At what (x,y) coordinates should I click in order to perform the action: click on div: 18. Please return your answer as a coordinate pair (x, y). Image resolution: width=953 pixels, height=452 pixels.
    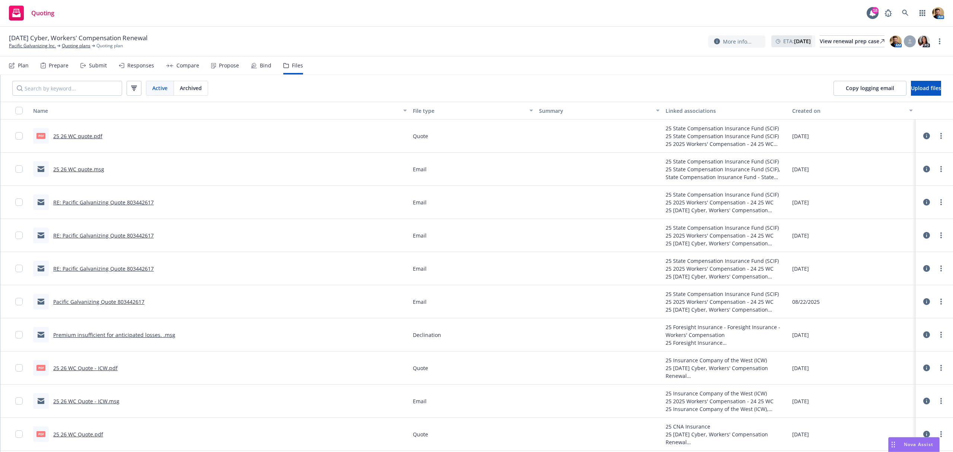
    Looking at the image, I should click on (875, 10).